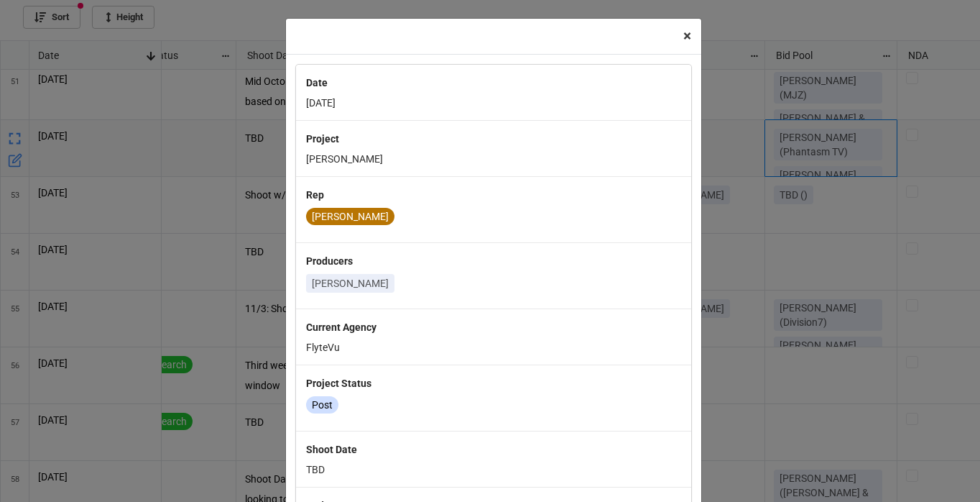  What do you see at coordinates (317, 82) in the screenshot?
I see `b: Date` at bounding box center [317, 82].